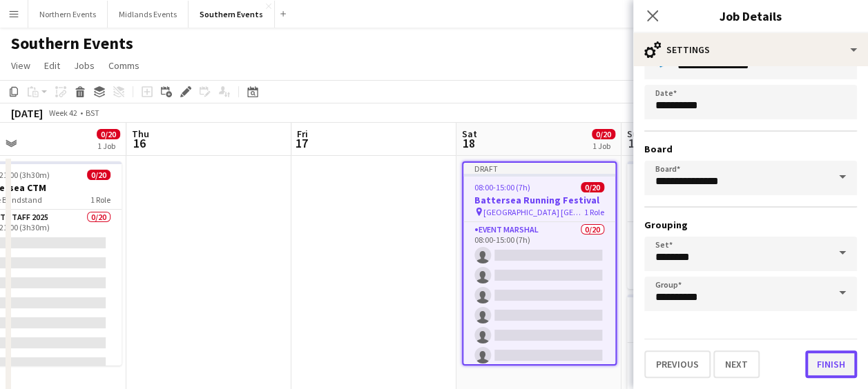 This screenshot has height=389, width=868. What do you see at coordinates (52, 66) in the screenshot?
I see `a: Edit` at bounding box center [52, 66].